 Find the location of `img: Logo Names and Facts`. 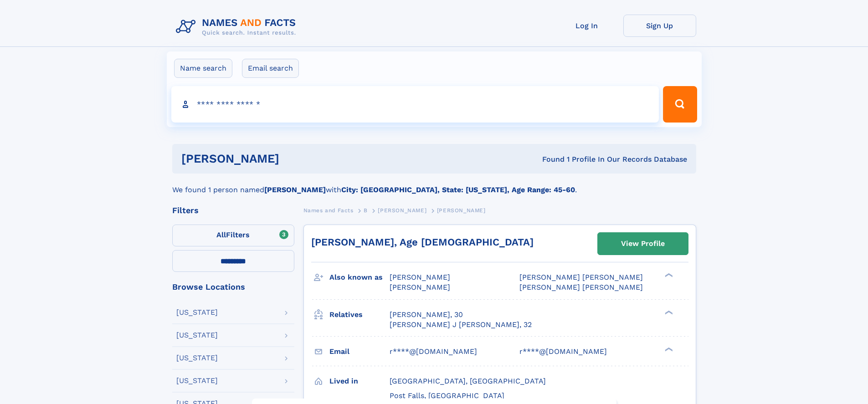

img: Logo Names and Facts is located at coordinates (238, 27).